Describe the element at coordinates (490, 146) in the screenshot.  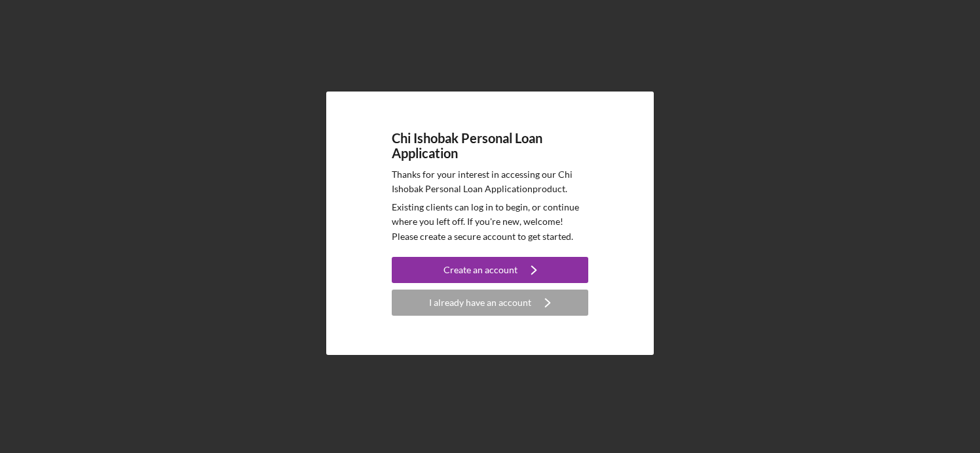
I see `h4: Chi Ishobak Personal Loan Application` at that location.